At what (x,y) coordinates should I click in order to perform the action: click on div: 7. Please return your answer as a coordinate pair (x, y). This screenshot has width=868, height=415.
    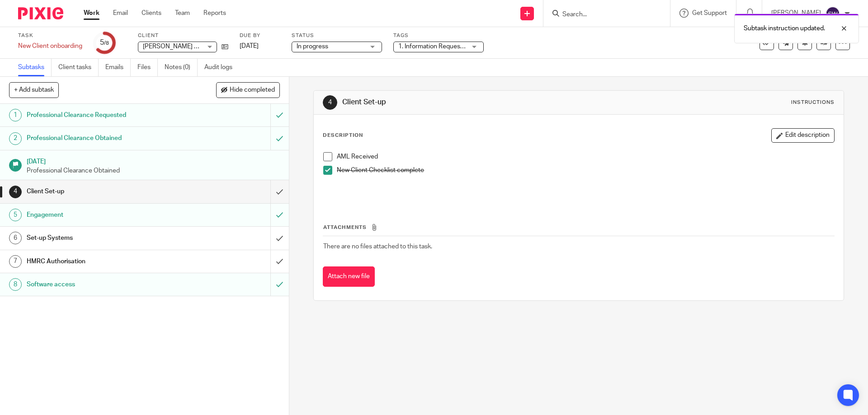
    Looking at the image, I should click on (16, 261).